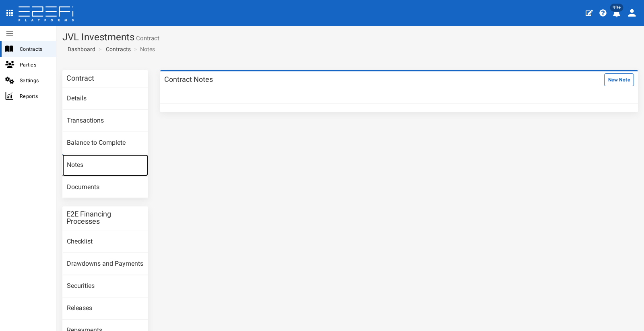 This screenshot has height=331, width=644. What do you see at coordinates (143, 49) in the screenshot?
I see `li: Notes` at bounding box center [143, 49].